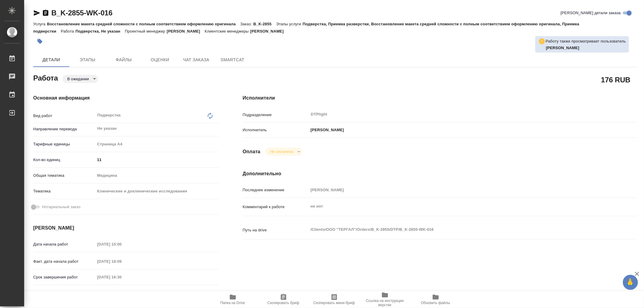 Image resolution: width=644 pixels, height=308 pixels. I want to click on p: Факт. дата начала работ, so click(64, 262).